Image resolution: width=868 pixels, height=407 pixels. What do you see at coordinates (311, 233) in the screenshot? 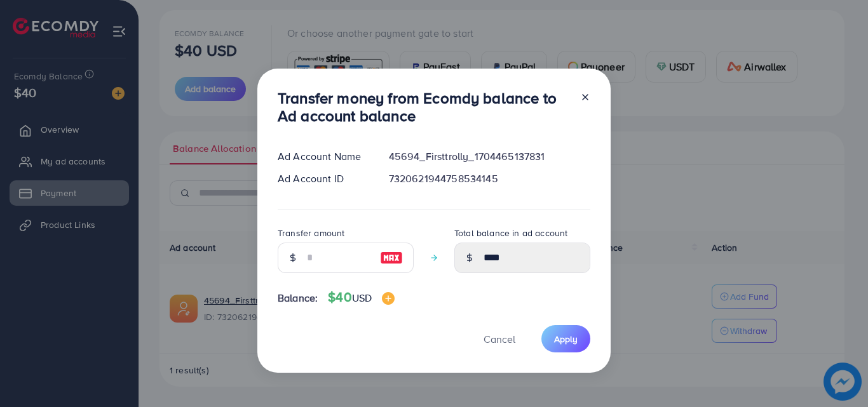
I see `label: Transfer amount` at bounding box center [311, 233].